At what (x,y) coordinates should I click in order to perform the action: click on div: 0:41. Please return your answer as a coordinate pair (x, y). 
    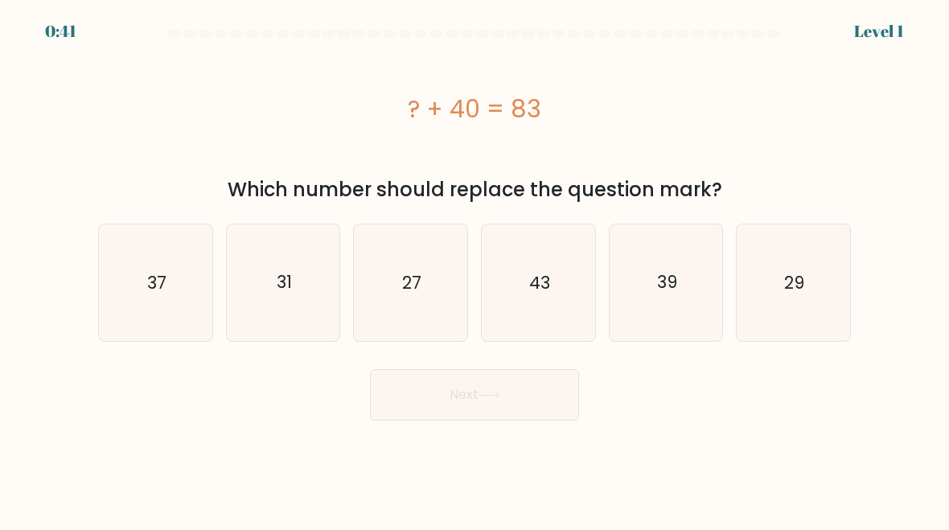
    Looking at the image, I should click on (60, 31).